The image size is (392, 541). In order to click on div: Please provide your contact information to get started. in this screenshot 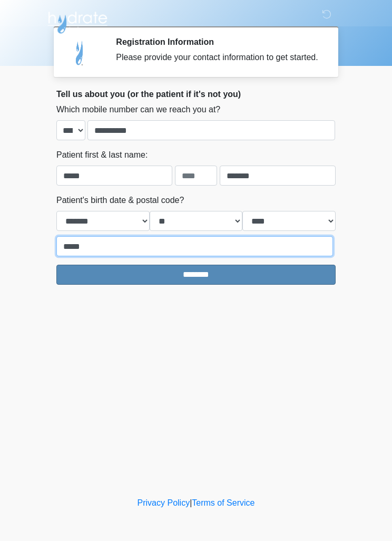, I will do `click(217, 58)`.